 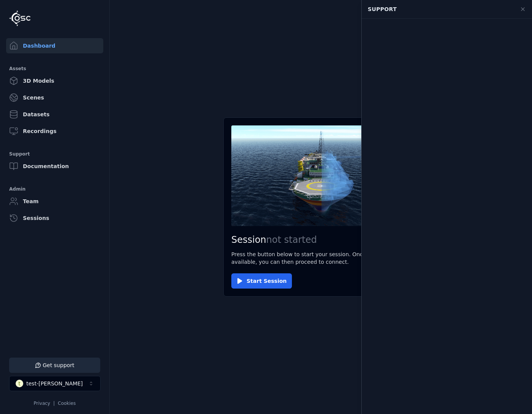 What do you see at coordinates (54, 81) in the screenshot?
I see `a: 3D Models` at bounding box center [54, 81].